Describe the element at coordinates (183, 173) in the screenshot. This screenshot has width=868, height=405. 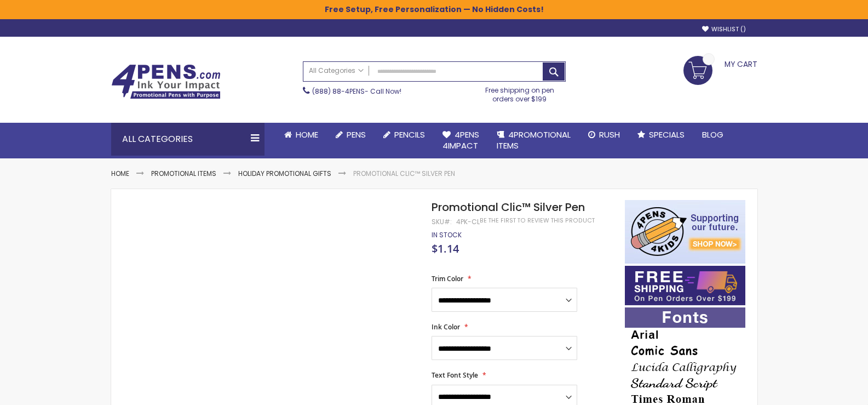
I see `a: Promotional Items` at that location.